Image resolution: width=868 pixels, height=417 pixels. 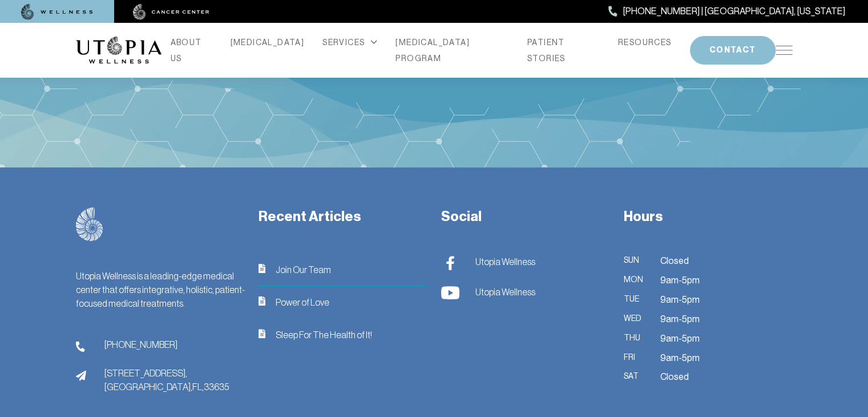 I want to click on div: Utopia Wellness is a leading-edge medical center that offers integrative, holistic, patient-focus..., so click(x=160, y=290).